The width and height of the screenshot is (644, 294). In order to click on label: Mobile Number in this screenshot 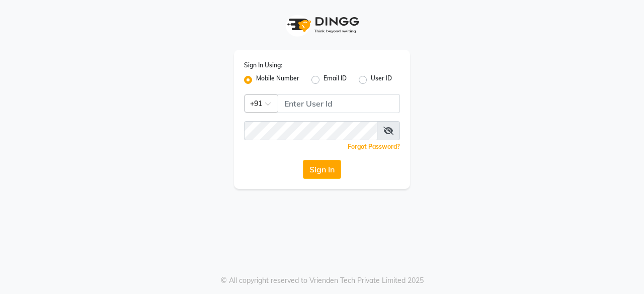, I will do `click(278, 80)`.